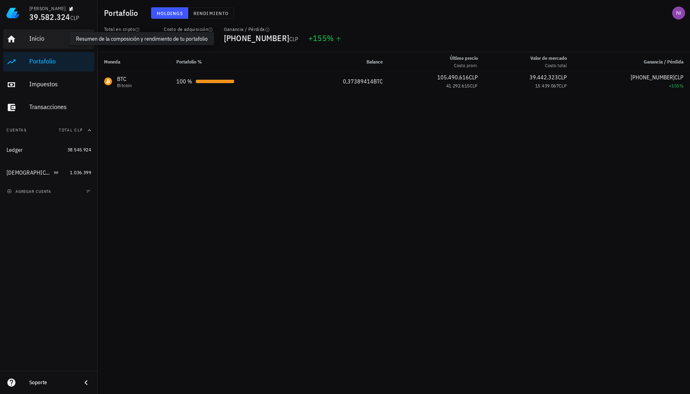 The height and width of the screenshot is (394, 690). What do you see at coordinates (170, 13) in the screenshot?
I see `span: Holdings` at bounding box center [170, 13].